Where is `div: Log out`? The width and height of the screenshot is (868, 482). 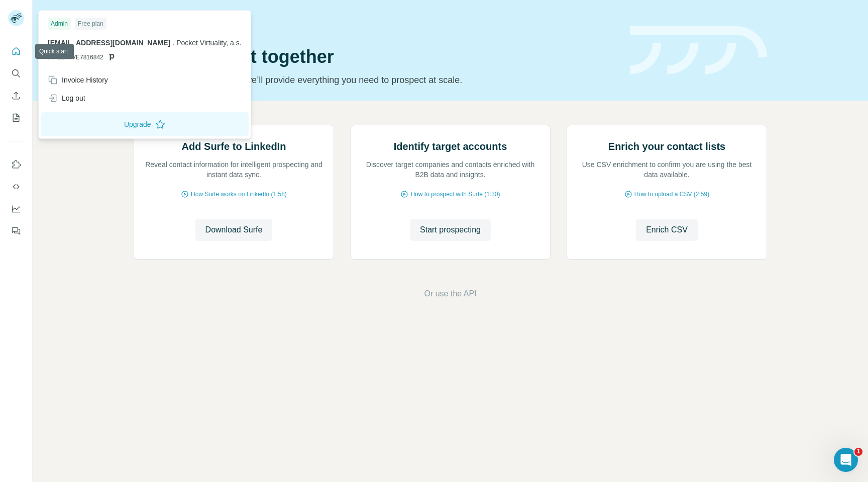
div: Log out is located at coordinates (66, 98).